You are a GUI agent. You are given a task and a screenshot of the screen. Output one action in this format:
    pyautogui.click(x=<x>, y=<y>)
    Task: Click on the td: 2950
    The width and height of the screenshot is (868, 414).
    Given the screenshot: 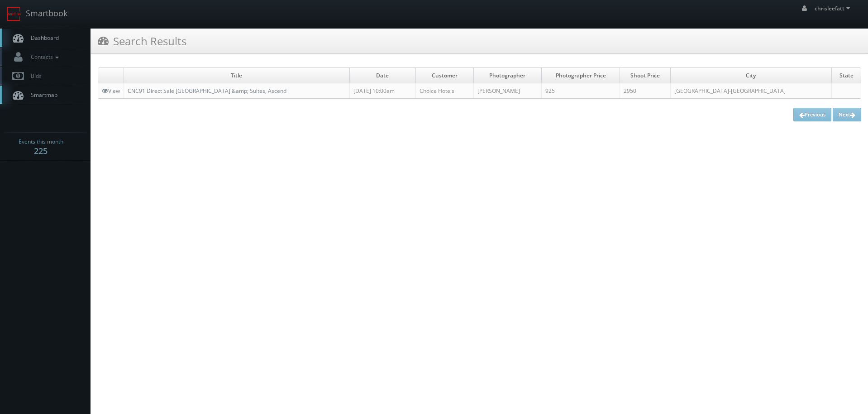 What is the action you would take?
    pyautogui.click(x=645, y=91)
    